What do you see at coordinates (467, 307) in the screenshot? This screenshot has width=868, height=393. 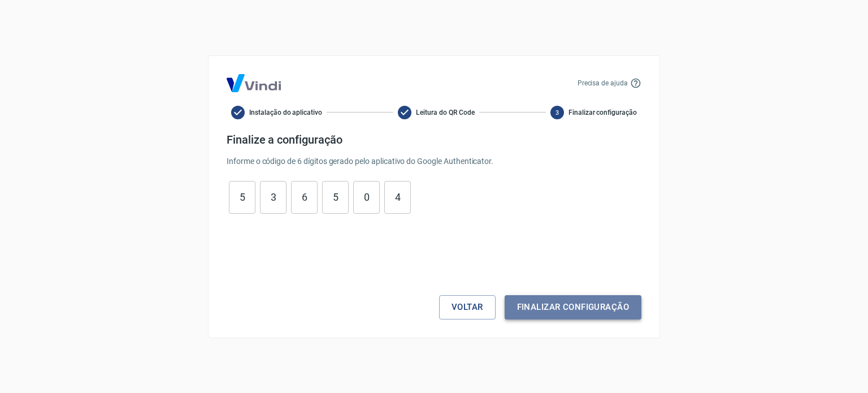 I see `button: Voltar` at bounding box center [467, 307].